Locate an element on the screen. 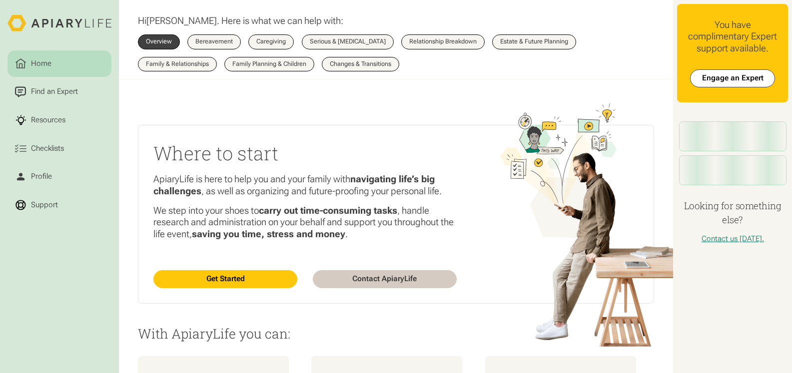 The image size is (792, 373). a: Find an Expert is located at coordinates (59, 91).